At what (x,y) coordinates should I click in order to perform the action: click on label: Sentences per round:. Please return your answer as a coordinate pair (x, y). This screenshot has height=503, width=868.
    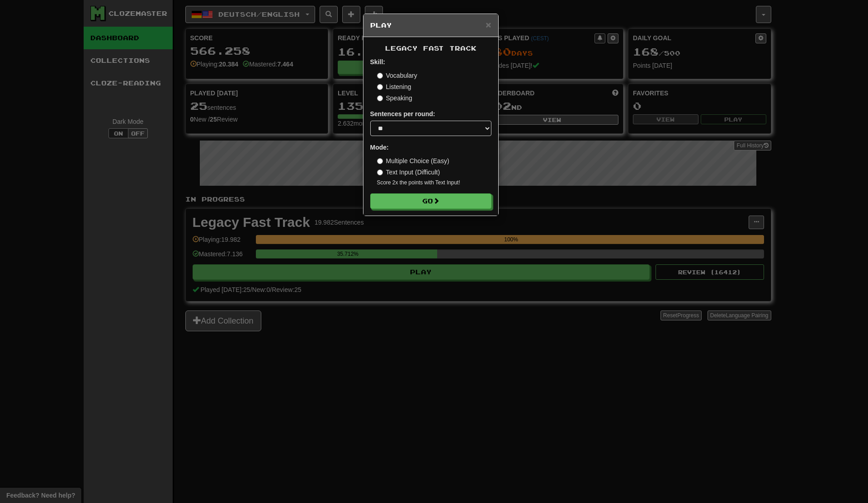
    Looking at the image, I should click on (403, 114).